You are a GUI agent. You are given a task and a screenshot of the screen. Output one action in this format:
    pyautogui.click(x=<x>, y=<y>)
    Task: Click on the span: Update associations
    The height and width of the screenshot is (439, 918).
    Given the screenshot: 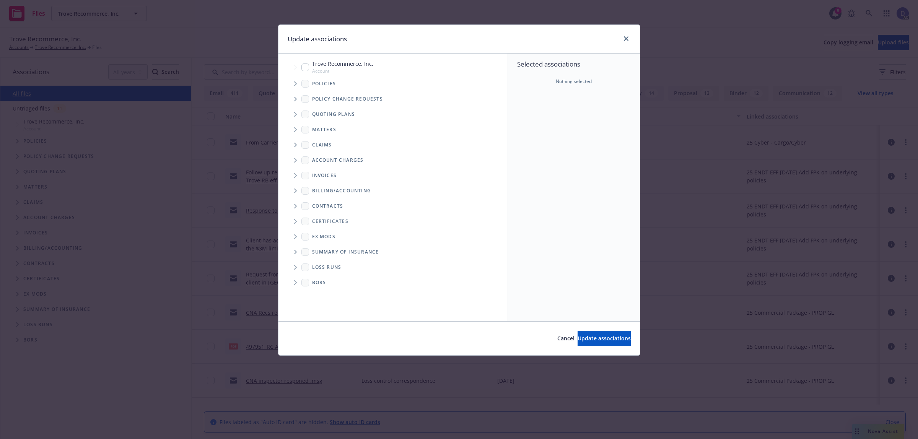 What is the action you would take?
    pyautogui.click(x=604, y=338)
    